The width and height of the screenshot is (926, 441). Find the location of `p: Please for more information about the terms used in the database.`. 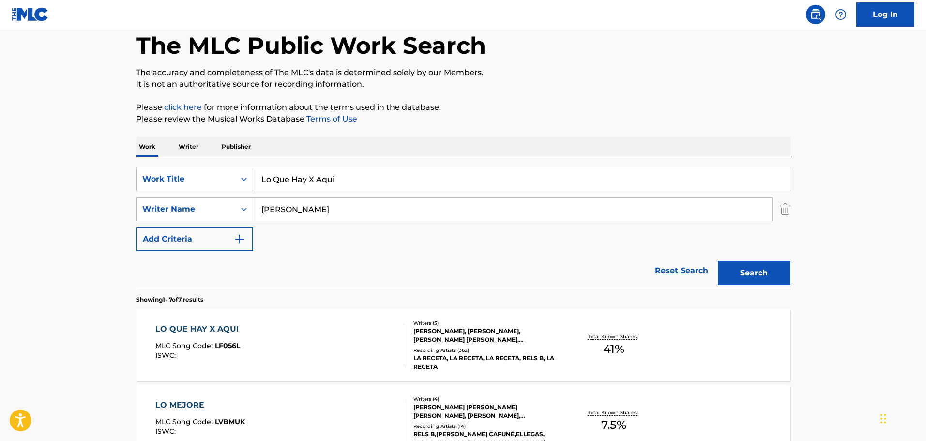

p: Please for more information about the terms used in the database. is located at coordinates (463, 107).